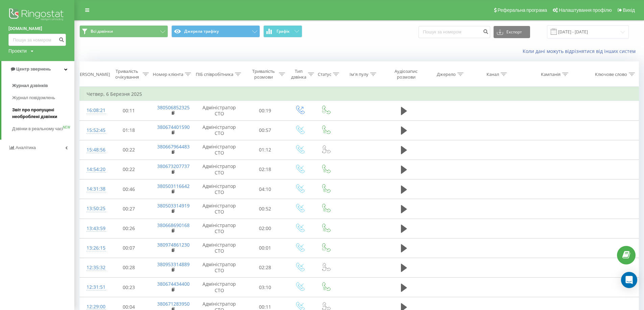 This screenshot has width=644, height=310. What do you see at coordinates (265, 248) in the screenshot?
I see `td: 00:01` at bounding box center [265, 248].